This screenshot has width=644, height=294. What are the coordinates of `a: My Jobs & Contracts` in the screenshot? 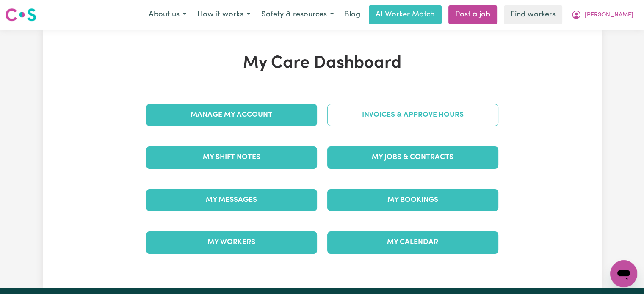 It's located at (413, 157).